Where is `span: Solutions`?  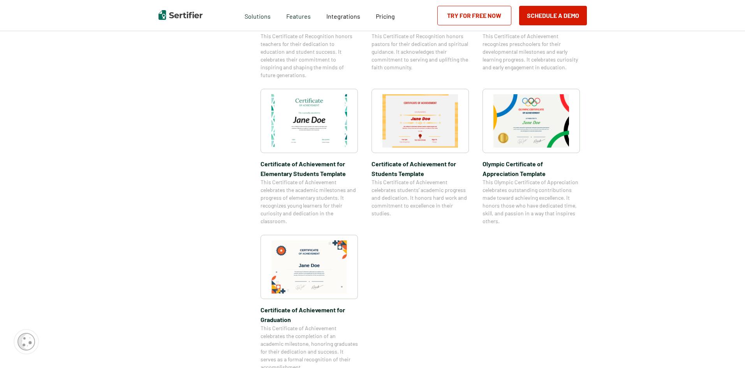 span: Solutions is located at coordinates (258, 15).